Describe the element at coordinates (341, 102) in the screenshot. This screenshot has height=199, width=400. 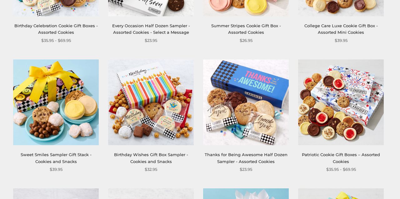
I see `img: Patriotic Cookie Gift Boxes – Assorted Cookies` at that location.